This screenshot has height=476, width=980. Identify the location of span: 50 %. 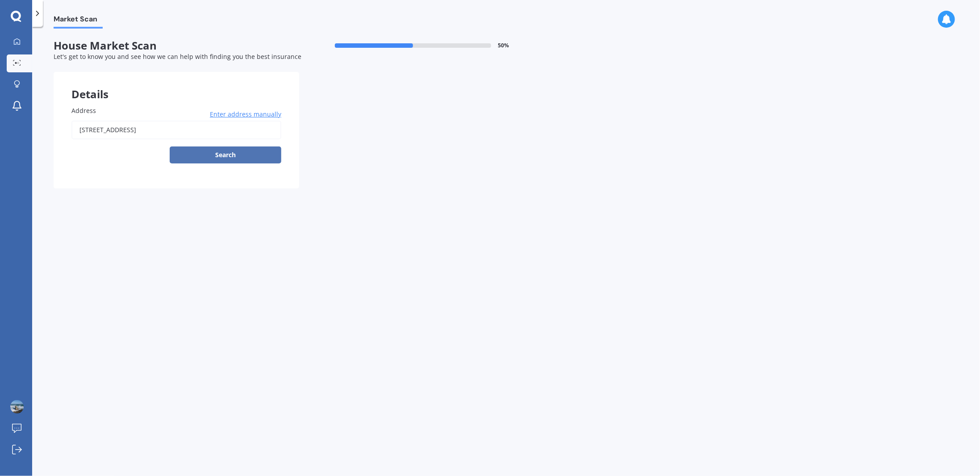
(503, 46).